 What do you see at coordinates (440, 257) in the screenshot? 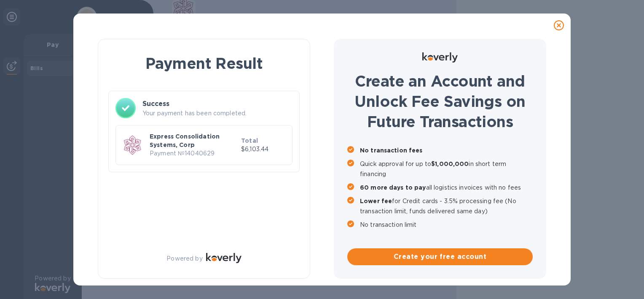
I see `button: Create your free account` at bounding box center [440, 257].